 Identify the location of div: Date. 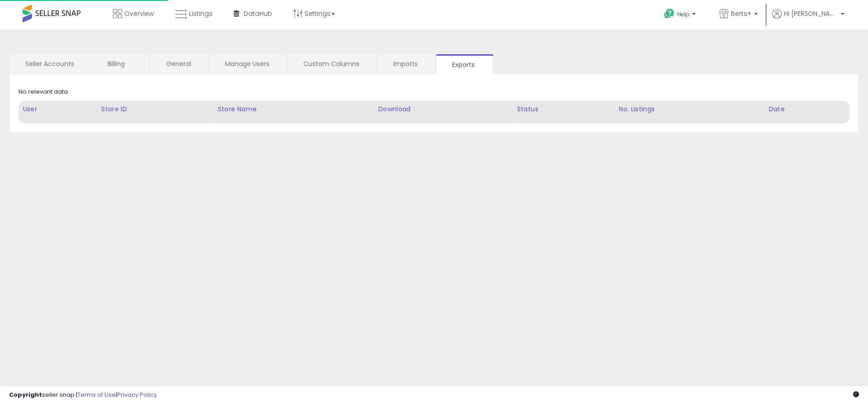
(807, 109).